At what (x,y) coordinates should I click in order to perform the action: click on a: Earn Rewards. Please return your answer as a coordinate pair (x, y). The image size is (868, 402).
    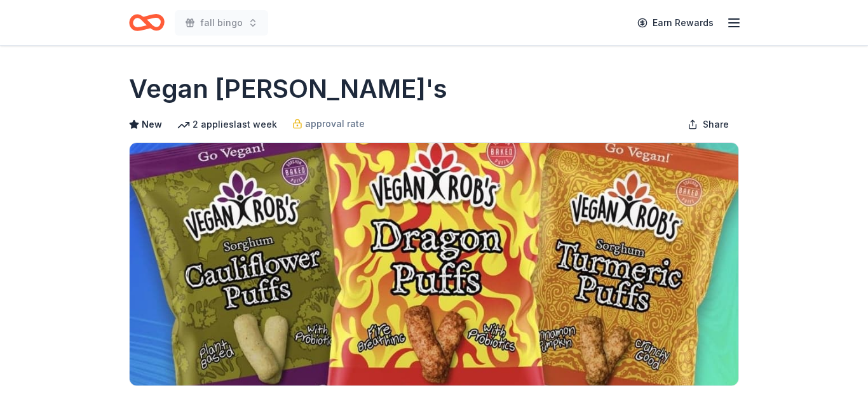
    Looking at the image, I should click on (675, 23).